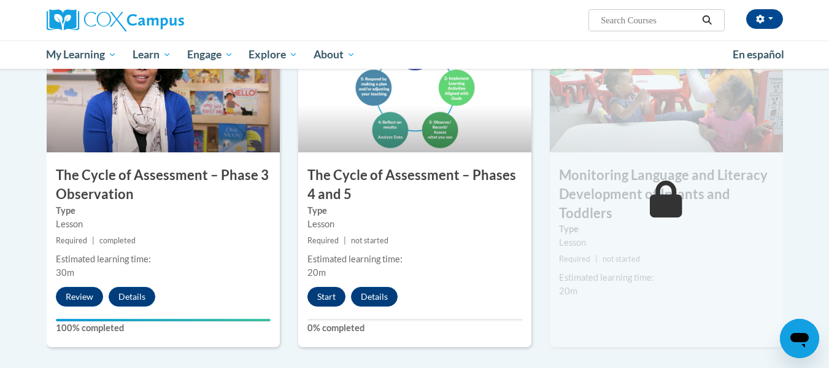 This screenshot has height=368, width=829. I want to click on button: Search, so click(707, 20).